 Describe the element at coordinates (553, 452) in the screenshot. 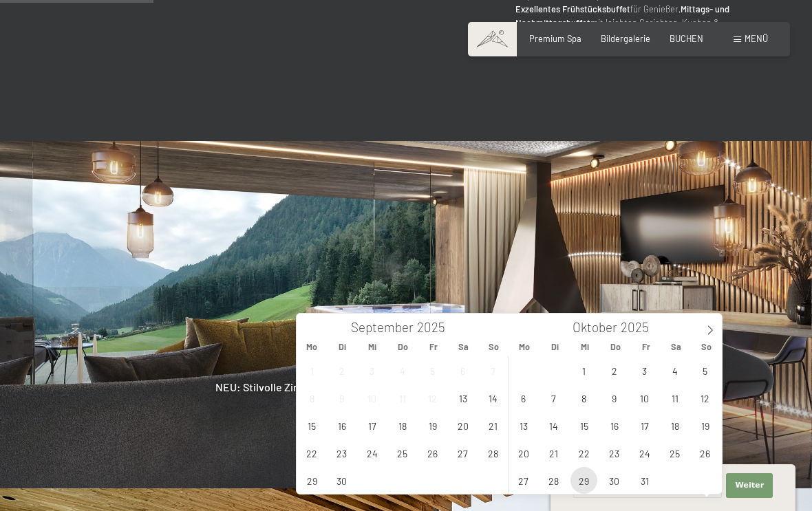

I see `span: Oktober 21, 2025` at that location.